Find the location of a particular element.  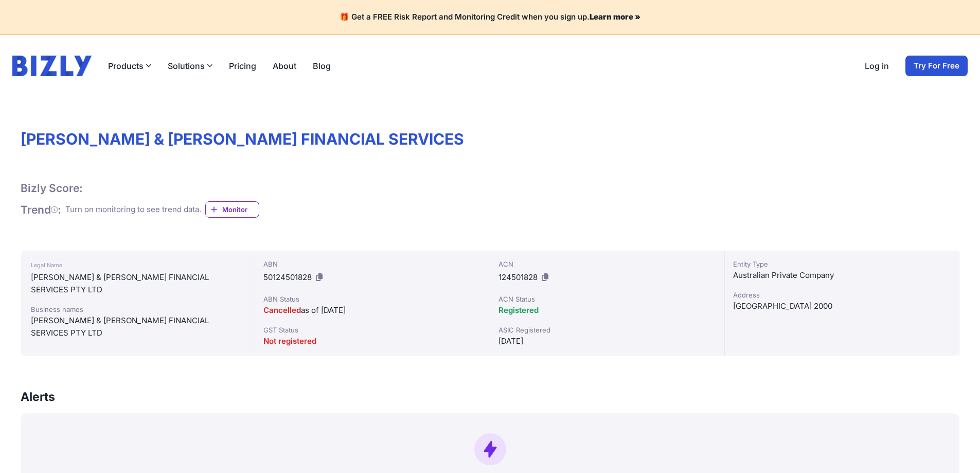

div: ACN Status is located at coordinates (607, 299).